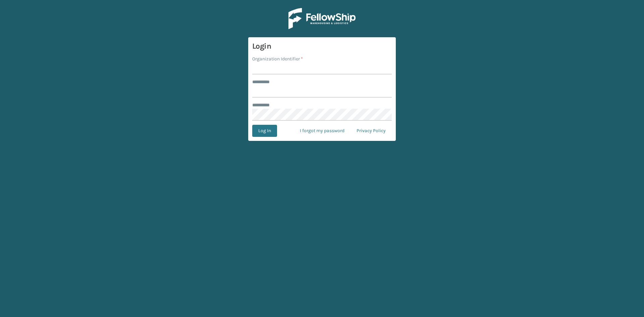 The width and height of the screenshot is (644, 317). I want to click on img: Logo, so click(322, 19).